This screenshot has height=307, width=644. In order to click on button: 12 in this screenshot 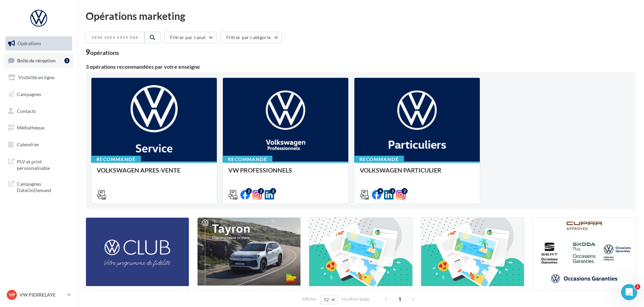, I will do `click(329, 299)`.